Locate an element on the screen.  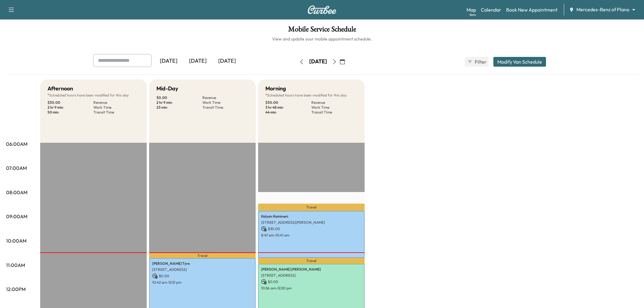
h5: Afternoon is located at coordinates (61, 88).